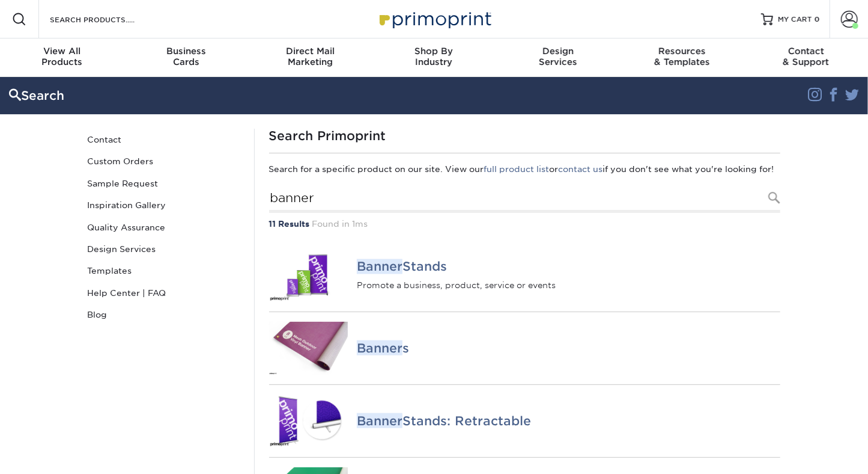 This screenshot has width=868, height=474. What do you see at coordinates (817, 19) in the screenshot?
I see `span: 0` at bounding box center [817, 19].